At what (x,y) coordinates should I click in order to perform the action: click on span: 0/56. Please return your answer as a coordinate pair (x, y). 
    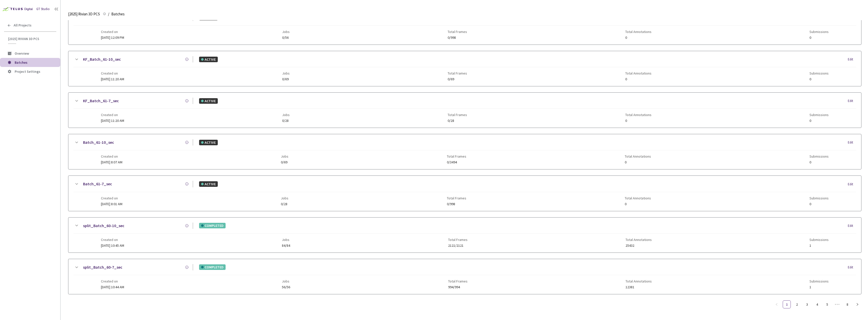
    Looking at the image, I should click on (286, 38).